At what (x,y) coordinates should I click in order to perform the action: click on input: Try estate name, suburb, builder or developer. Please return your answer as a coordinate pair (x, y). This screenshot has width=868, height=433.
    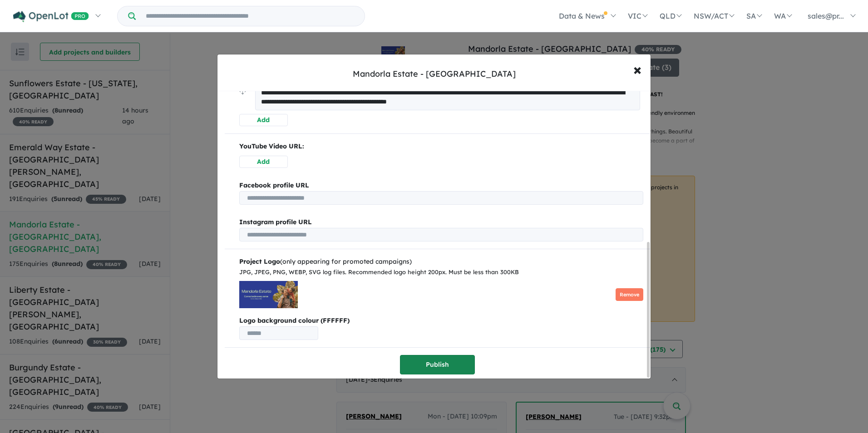
    Looking at the image, I should click on (250, 16).